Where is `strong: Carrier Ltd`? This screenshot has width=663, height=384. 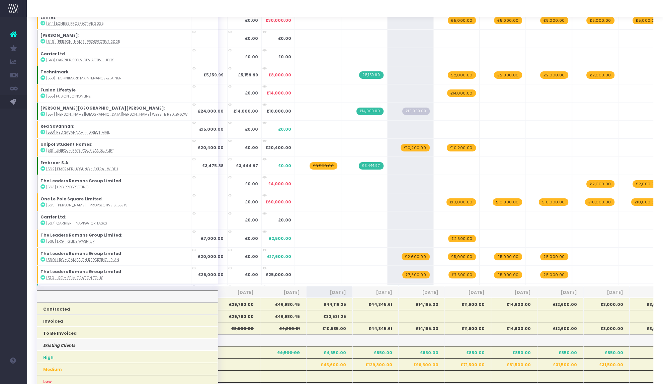
strong: Carrier Ltd is located at coordinates (53, 54).